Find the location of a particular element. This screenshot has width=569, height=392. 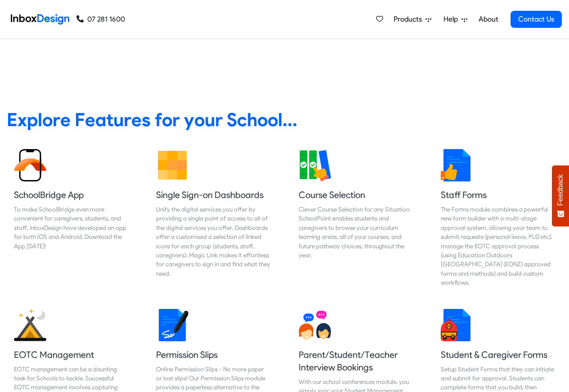

span: Products is located at coordinates (409, 19).